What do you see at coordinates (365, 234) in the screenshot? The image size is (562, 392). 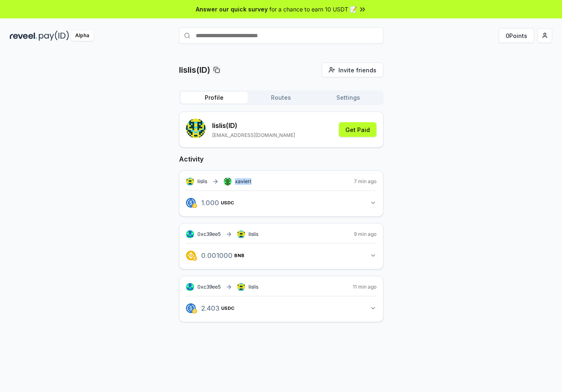 I see `span: 9 min ago` at bounding box center [365, 234].